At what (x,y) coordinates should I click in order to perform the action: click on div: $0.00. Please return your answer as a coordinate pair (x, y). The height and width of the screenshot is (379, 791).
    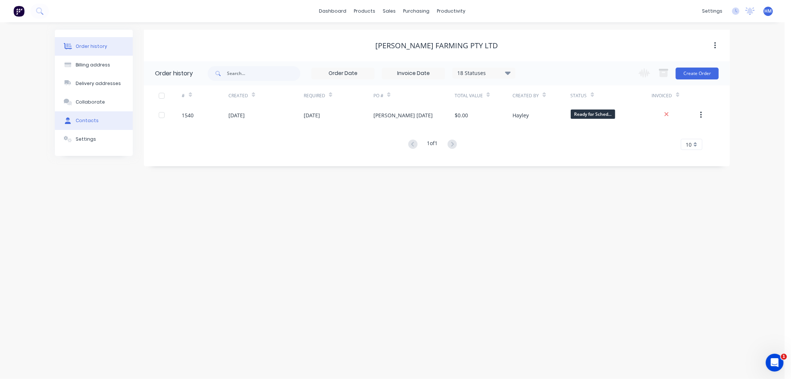
    Looking at the image, I should click on (462, 115).